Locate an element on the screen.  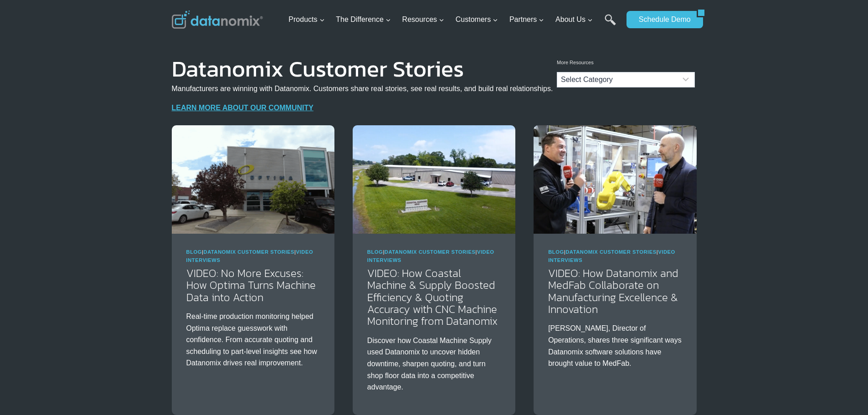
span: Partners is located at coordinates (527, 20).